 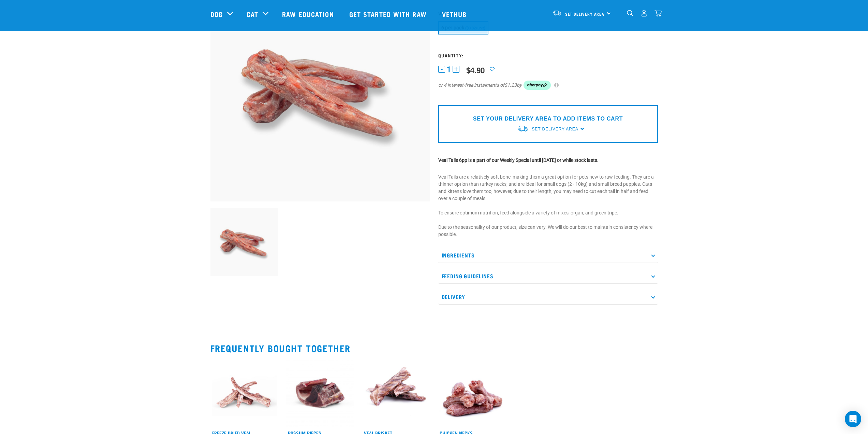 What do you see at coordinates (434, 348) in the screenshot?
I see `h2: Frequently bought together` at bounding box center [434, 348].